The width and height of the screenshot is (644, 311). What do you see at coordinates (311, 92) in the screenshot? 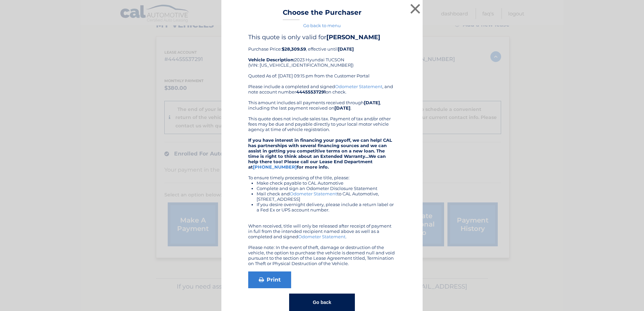
I see `b: 44455537291` at bounding box center [311, 92].